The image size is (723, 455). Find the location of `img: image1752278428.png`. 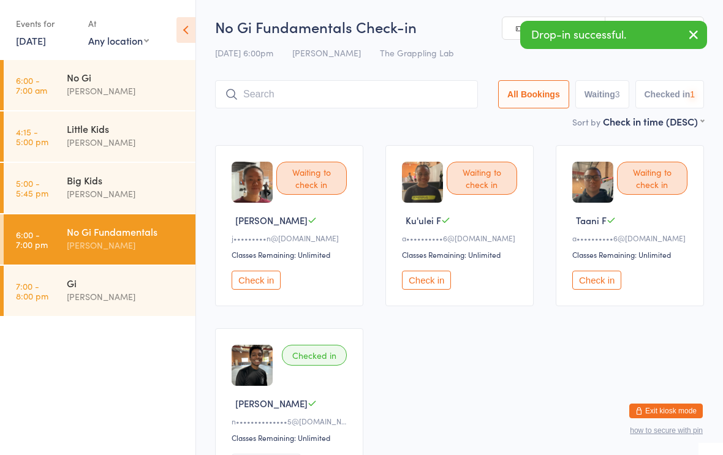

img: image1752278428.png is located at coordinates (422, 182).